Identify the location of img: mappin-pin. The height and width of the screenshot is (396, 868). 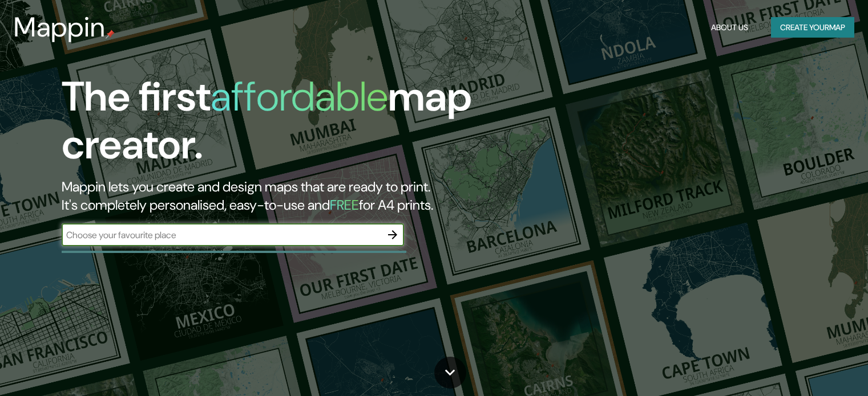
(110, 34).